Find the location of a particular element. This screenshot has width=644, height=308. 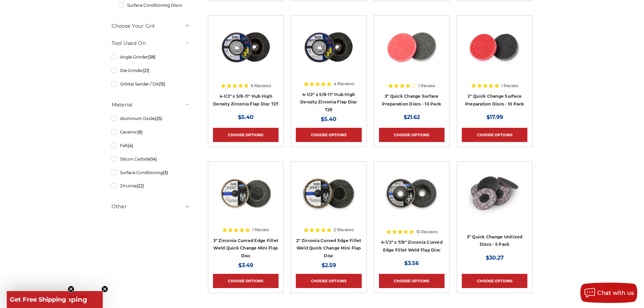

h5: Material is located at coordinates (151, 105).